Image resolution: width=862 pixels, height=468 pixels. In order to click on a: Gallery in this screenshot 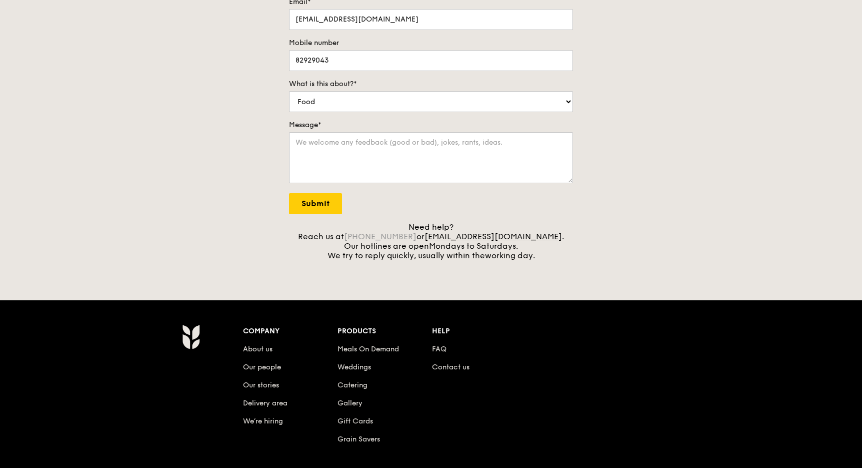, I will do `click(350, 403)`.